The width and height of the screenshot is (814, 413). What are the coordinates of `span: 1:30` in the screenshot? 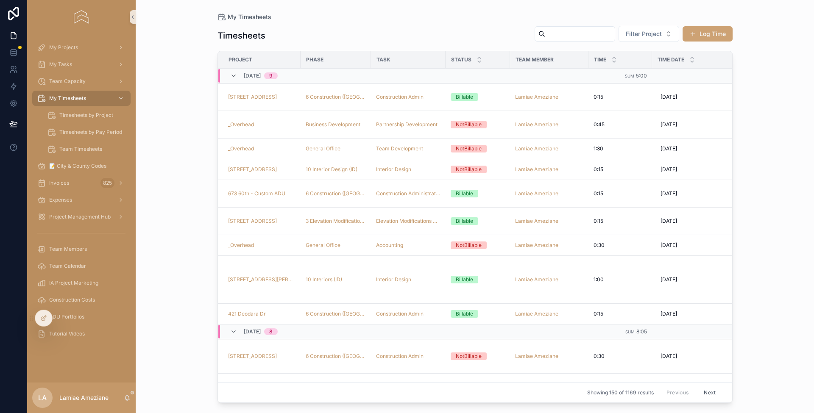 It's located at (598, 149).